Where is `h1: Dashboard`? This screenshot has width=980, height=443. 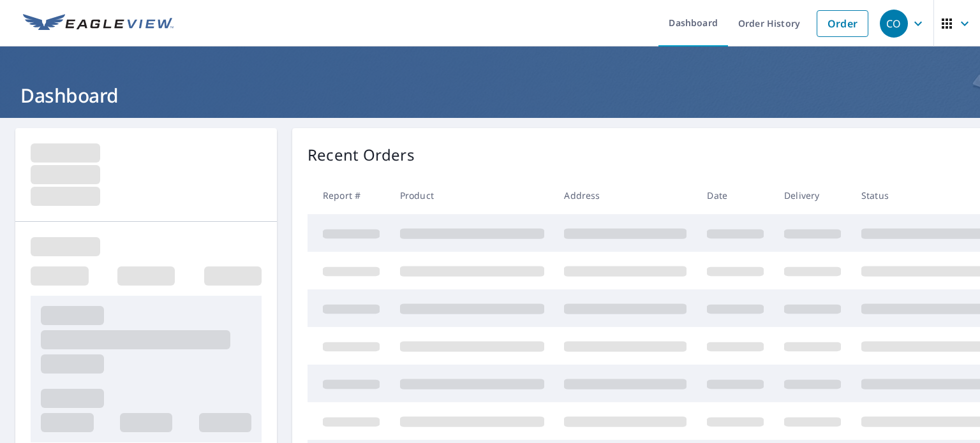 h1: Dashboard is located at coordinates (490, 95).